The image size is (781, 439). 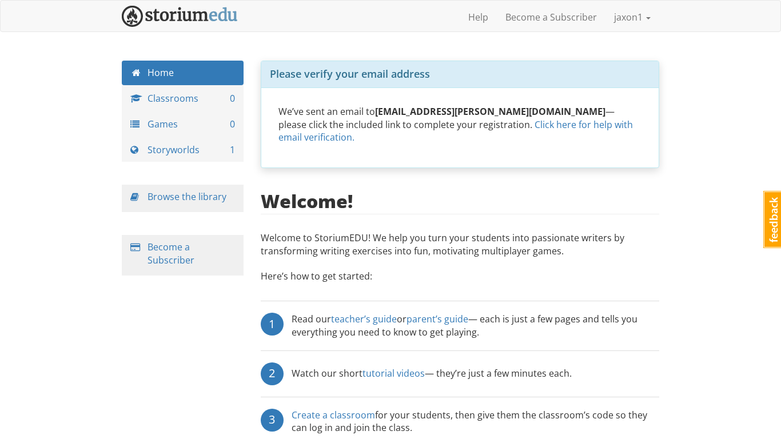 I want to click on div: 1, so click(x=272, y=324).